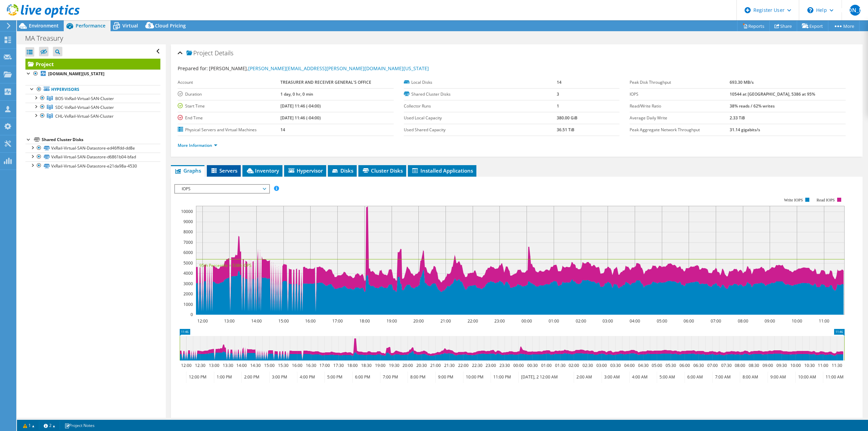 This screenshot has width=868, height=431. Describe the element at coordinates (242, 365) in the screenshot. I see `text: 14:00` at that location.